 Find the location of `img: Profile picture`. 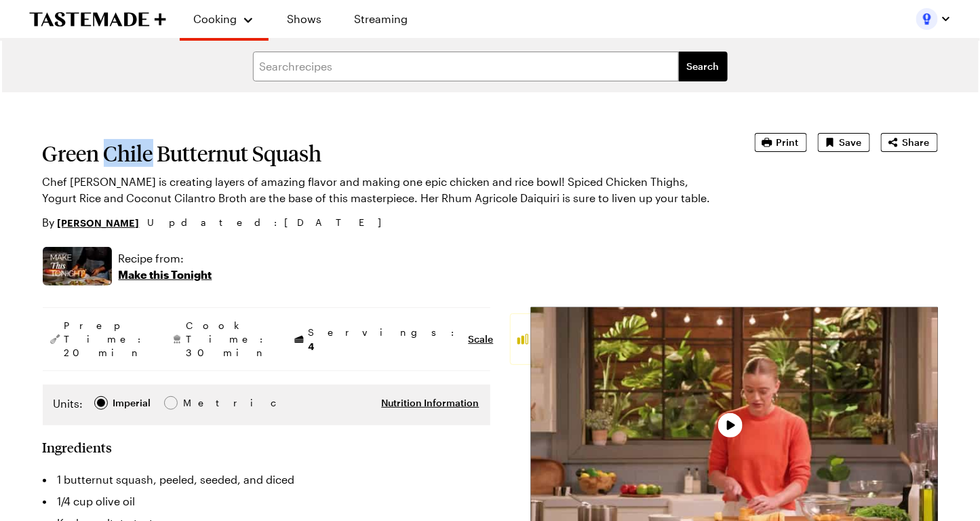

img: Profile picture is located at coordinates (927, 19).